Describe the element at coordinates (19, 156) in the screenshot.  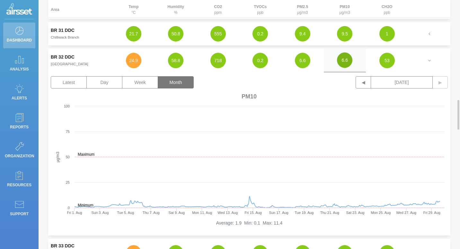
I see `p: Organization` at that location.